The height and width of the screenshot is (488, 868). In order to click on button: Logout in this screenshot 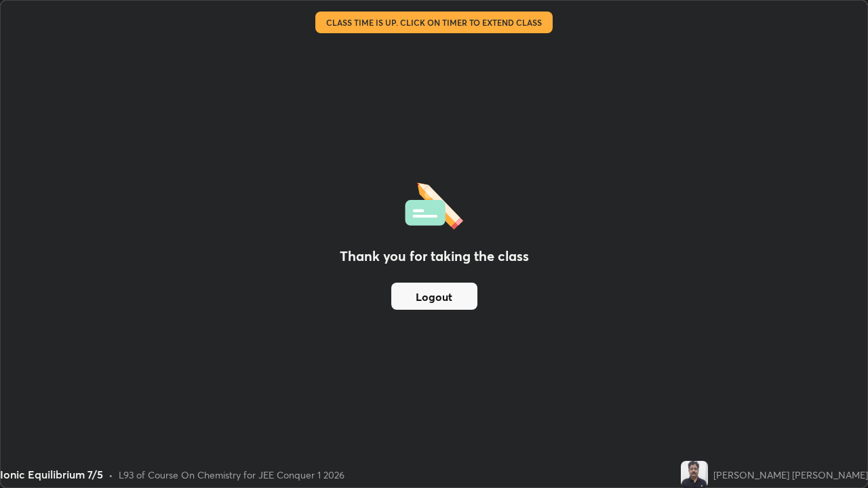, I will do `click(434, 296)`.